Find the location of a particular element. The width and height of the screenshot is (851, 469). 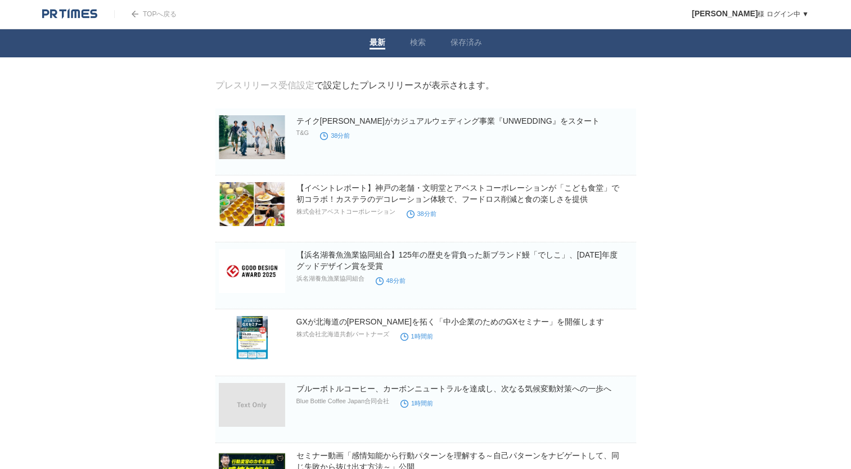

a: 【イベントレポート】神戸の老舗・文明堂とアベストコーポレーションが「こども食堂」で初コラボ！カステラのデコレーション体験で、フードロス削減と食の楽しさを提供 is located at coordinates (458, 194).